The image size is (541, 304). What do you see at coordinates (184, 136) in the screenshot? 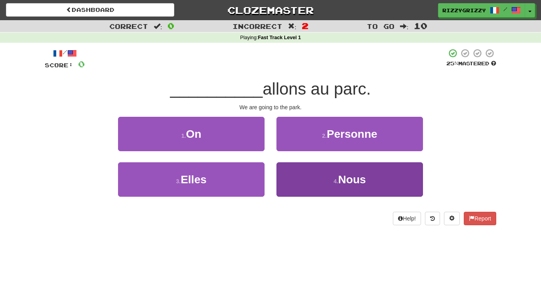
I see `small: 1 .` at bounding box center [184, 136].